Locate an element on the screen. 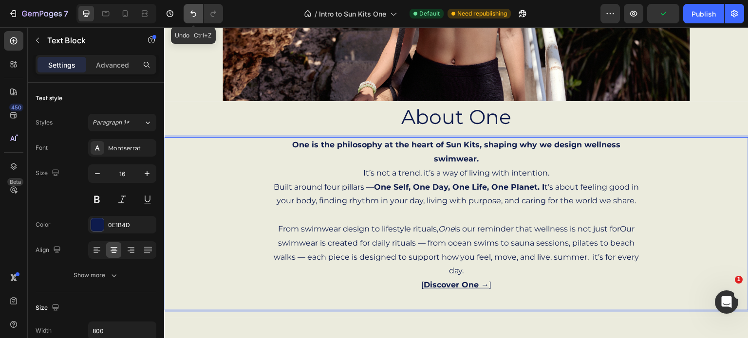  u: Discover One → is located at coordinates (292, 258).